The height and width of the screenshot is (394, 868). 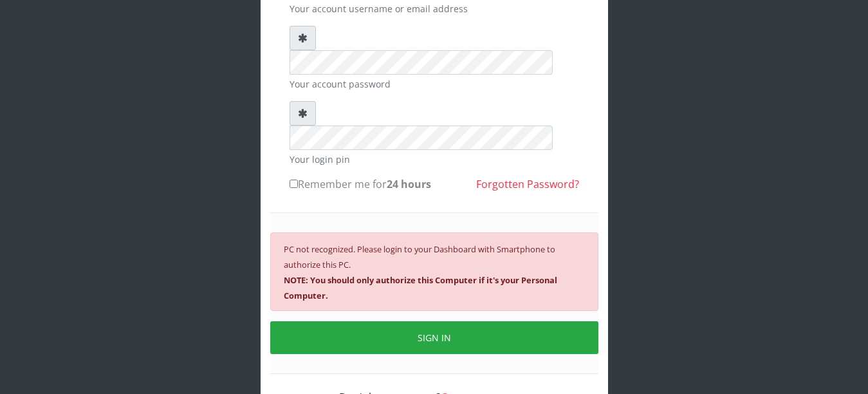 I want to click on small: PC not recognized. Please login to your Dashboard with Smartphone to authorize this PC., so click(x=420, y=272).